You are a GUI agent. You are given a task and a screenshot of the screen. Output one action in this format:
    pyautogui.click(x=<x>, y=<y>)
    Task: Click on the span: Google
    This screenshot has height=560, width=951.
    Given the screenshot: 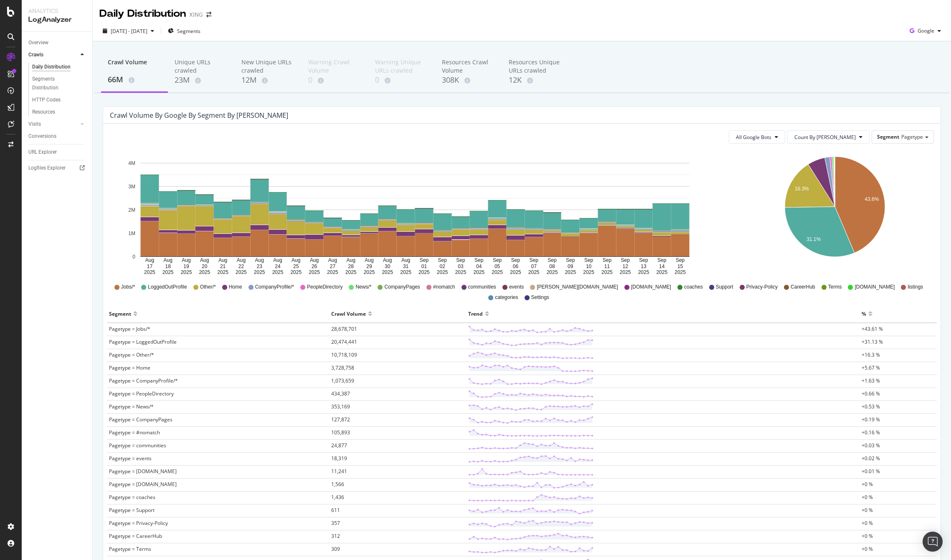 What is the action you would take?
    pyautogui.click(x=926, y=31)
    